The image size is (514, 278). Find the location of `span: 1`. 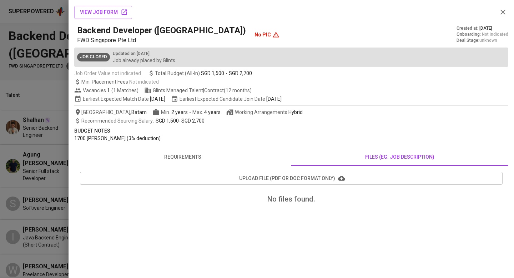

span: 1 is located at coordinates (108, 90).